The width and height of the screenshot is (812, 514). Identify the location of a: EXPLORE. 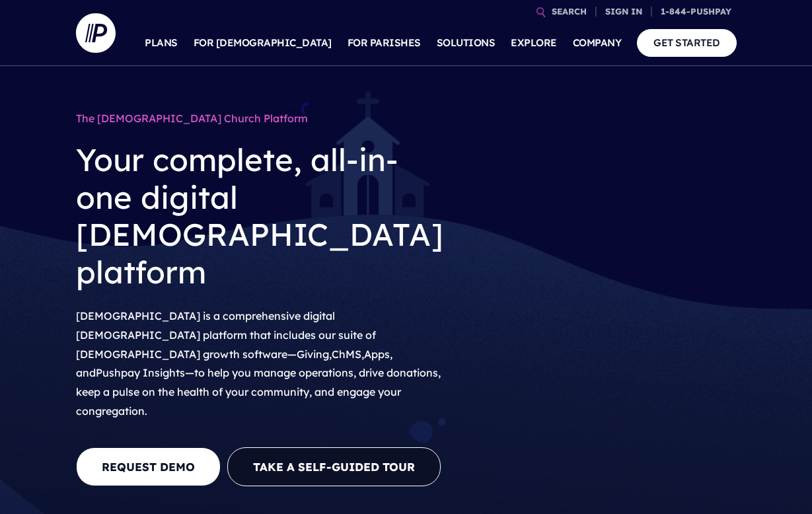
(534, 43).